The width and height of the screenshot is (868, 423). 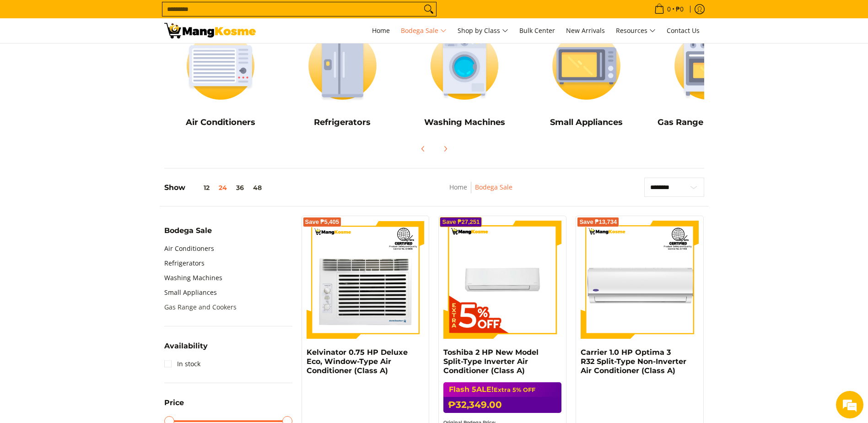 What do you see at coordinates (190, 292) in the screenshot?
I see `a: Small Appliances` at bounding box center [190, 292].